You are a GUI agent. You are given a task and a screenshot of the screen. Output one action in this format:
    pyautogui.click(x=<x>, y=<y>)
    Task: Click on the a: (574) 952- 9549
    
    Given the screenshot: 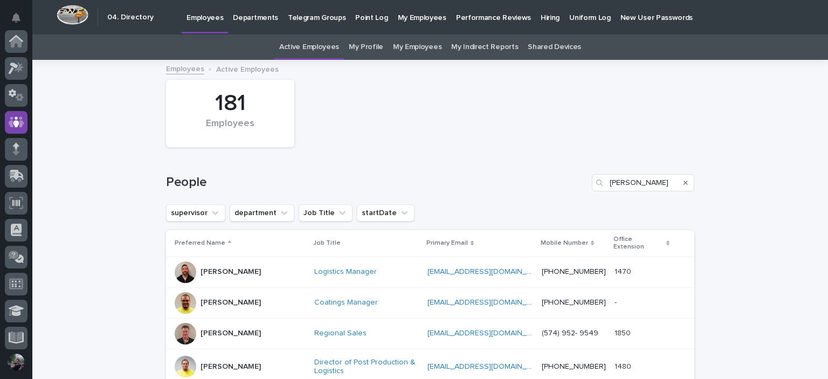 What is the action you would take?
    pyautogui.click(x=570, y=333)
    